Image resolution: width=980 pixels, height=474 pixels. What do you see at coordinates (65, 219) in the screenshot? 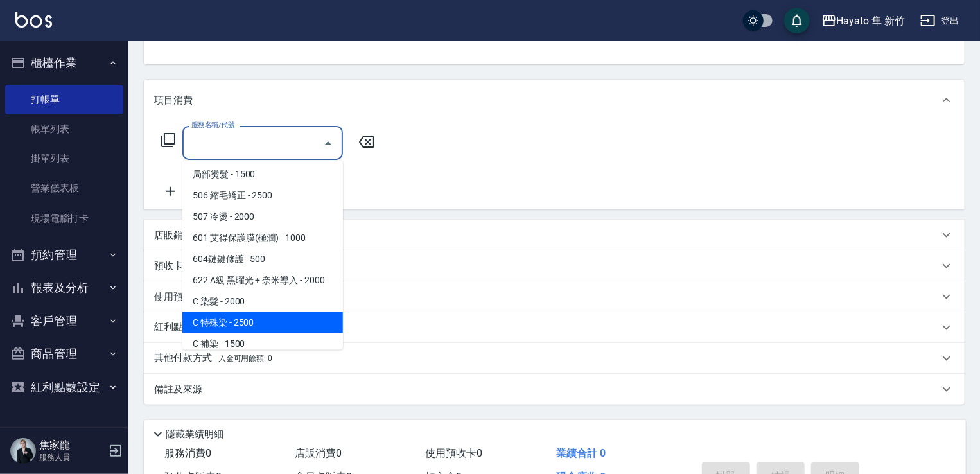
I see `a: 現場電腦打卡` at bounding box center [65, 219].